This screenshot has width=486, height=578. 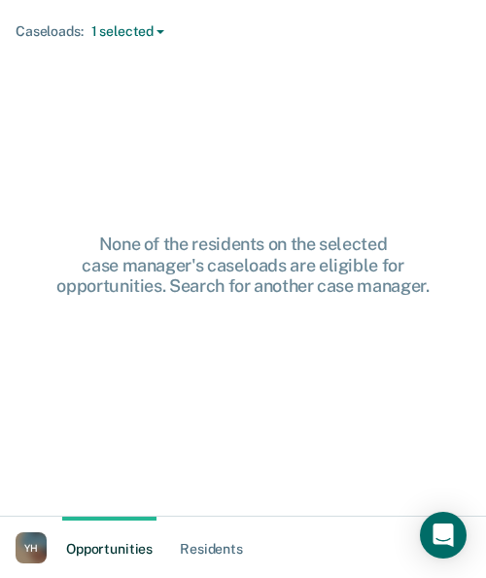 What do you see at coordinates (443, 535) in the screenshot?
I see `div: Open Intercom Messenger` at bounding box center [443, 535].